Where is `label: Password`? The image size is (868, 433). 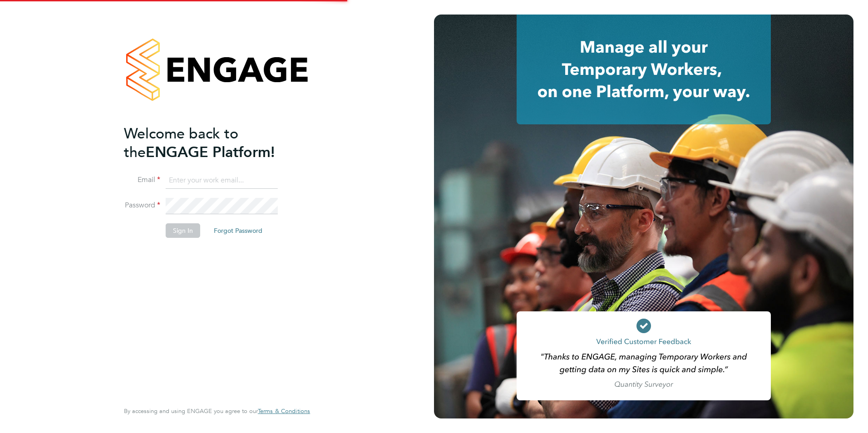 label: Password is located at coordinates (142, 205).